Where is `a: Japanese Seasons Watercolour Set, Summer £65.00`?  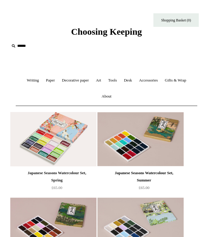
a: Japanese Seasons Watercolour Set, Summer £65.00 is located at coordinates (144, 179).